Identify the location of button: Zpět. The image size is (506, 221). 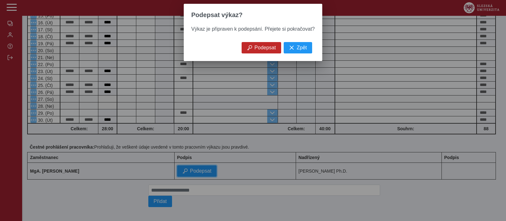
(298, 48).